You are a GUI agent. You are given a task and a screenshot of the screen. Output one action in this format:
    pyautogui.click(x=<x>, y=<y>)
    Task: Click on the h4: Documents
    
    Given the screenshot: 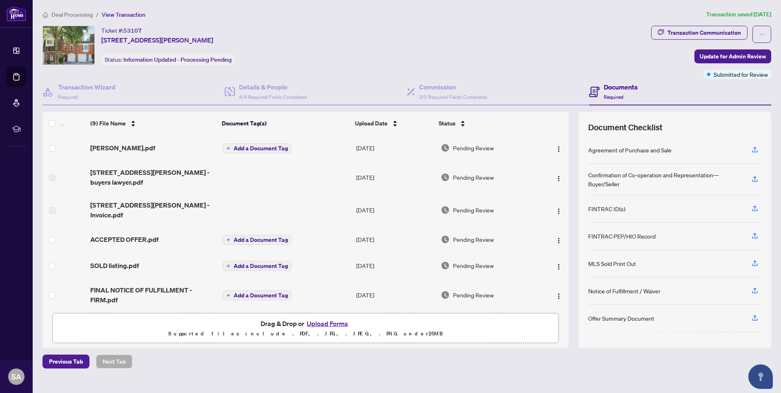 What is the action you would take?
    pyautogui.click(x=620, y=87)
    